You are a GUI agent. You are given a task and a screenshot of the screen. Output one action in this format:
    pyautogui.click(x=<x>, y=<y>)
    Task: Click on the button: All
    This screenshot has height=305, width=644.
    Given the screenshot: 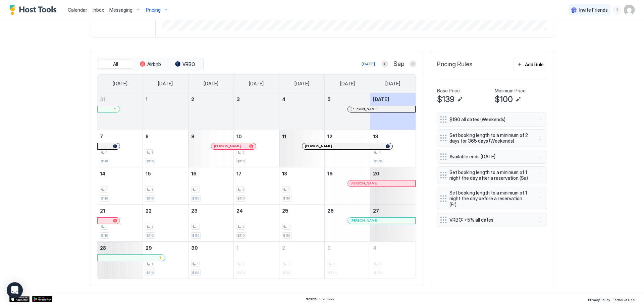 What is the action you would take?
    pyautogui.click(x=115, y=64)
    